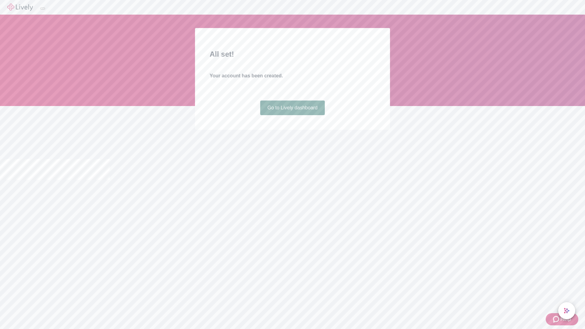  What do you see at coordinates (561, 319) in the screenshot?
I see `button: Zendesk support iconHelp` at bounding box center [561, 319].